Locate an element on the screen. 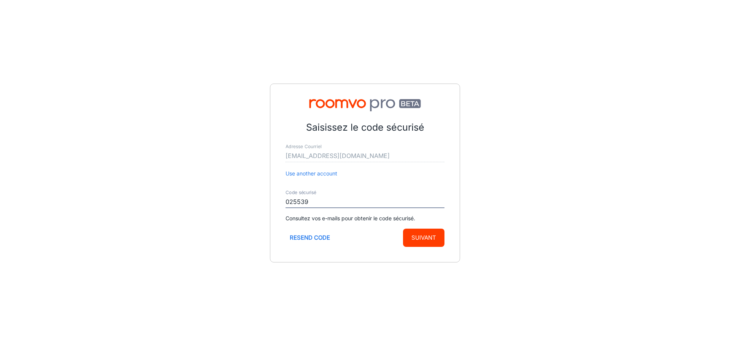  p: Saisissez le code sécurisé is located at coordinates (365, 128).